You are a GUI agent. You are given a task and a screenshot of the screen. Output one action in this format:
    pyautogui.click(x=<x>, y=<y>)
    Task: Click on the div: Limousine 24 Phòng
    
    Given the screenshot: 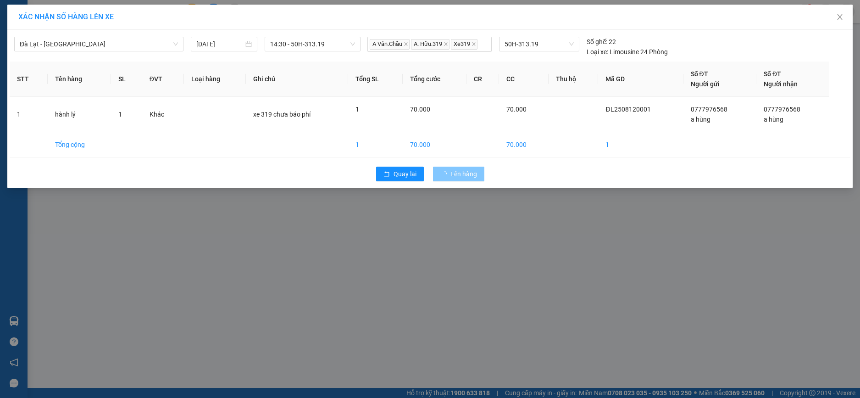 What is the action you would take?
    pyautogui.click(x=627, y=52)
    